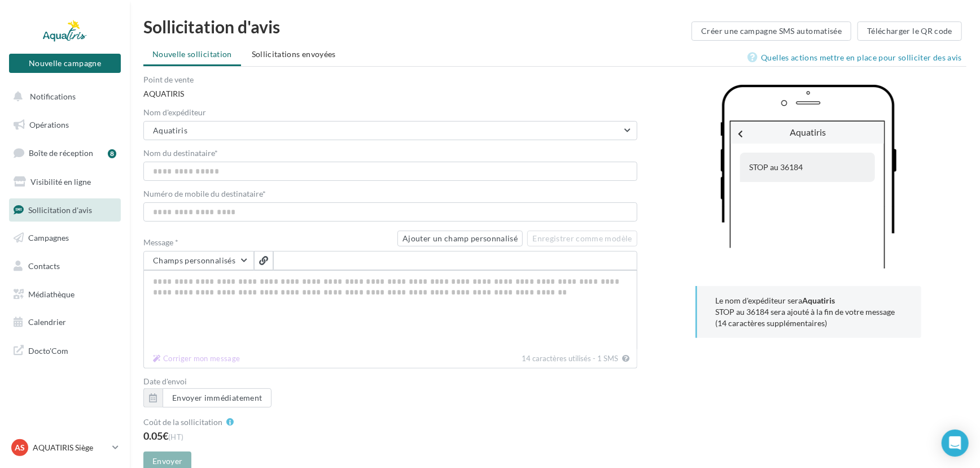  I want to click on button: Corriger mon message 14 caractères utilisés - 1 SMS, so click(625, 358).